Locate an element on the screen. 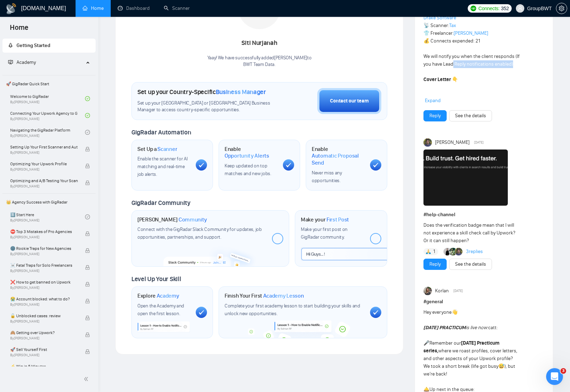  span: setting is located at coordinates (561, 9).